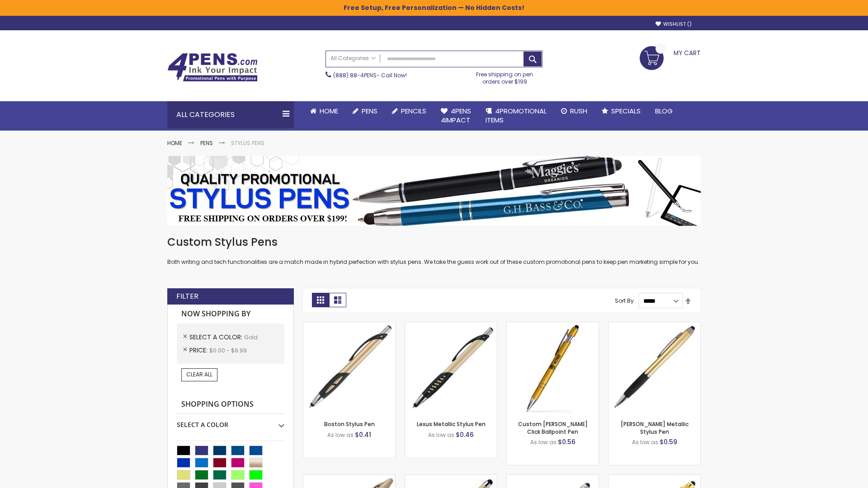 This screenshot has width=868, height=488. What do you see at coordinates (363, 435) in the screenshot?
I see `span: $0.41` at bounding box center [363, 435].